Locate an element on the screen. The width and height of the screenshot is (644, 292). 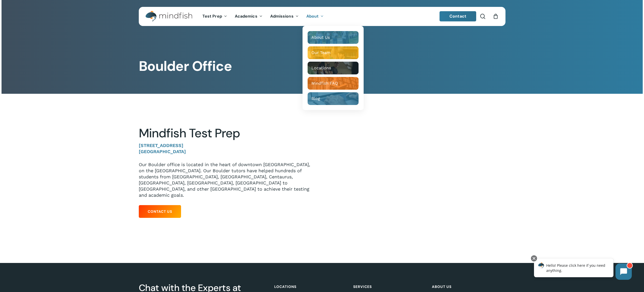
span: Contact Us is located at coordinates (160, 211).